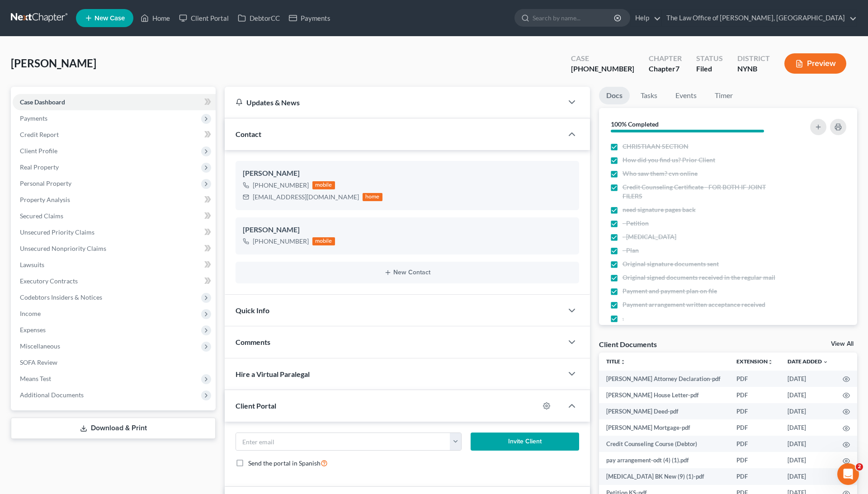  What do you see at coordinates (373, 197) in the screenshot?
I see `div: home` at bounding box center [373, 197].